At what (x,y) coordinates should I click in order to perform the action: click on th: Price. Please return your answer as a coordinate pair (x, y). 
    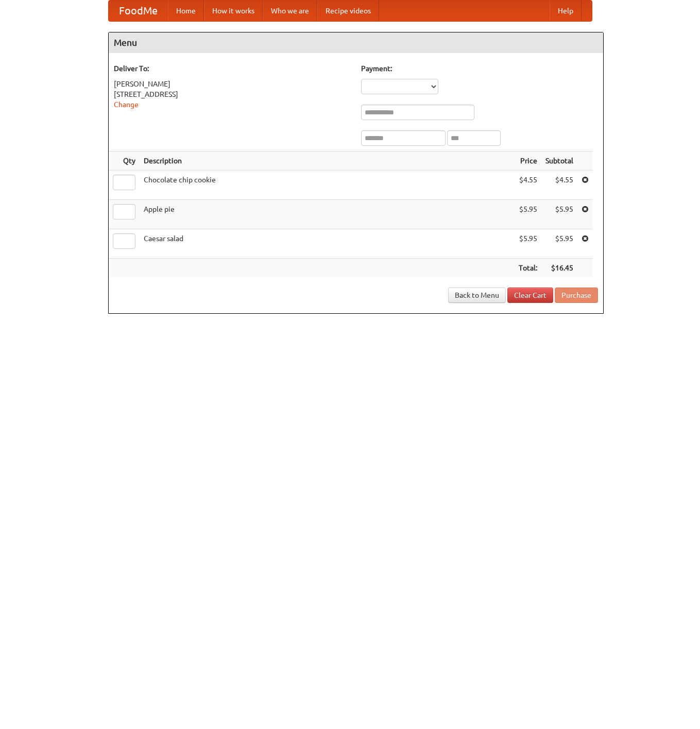
    Looking at the image, I should click on (528, 161).